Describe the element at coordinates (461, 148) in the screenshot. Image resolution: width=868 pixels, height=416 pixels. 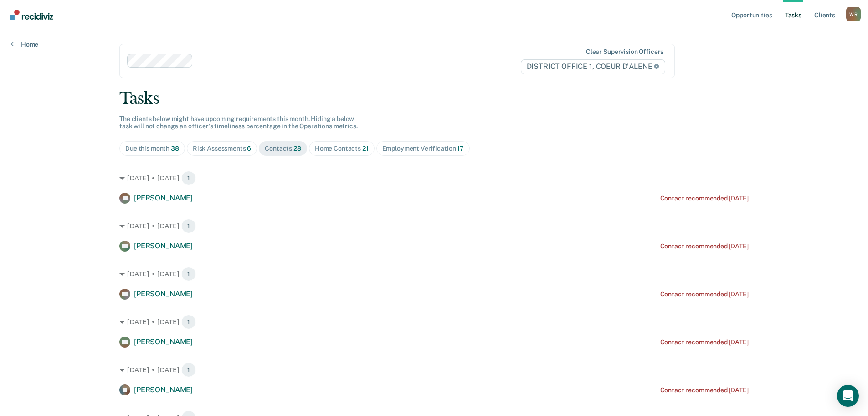
I see `span: 17` at that location.